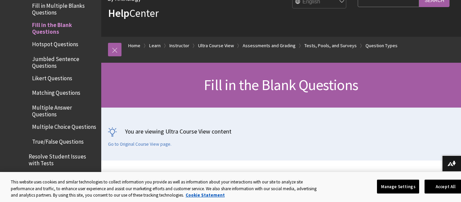 The width and height of the screenshot is (461, 202). What do you see at coordinates (155, 46) in the screenshot?
I see `a: Learn` at bounding box center [155, 46].